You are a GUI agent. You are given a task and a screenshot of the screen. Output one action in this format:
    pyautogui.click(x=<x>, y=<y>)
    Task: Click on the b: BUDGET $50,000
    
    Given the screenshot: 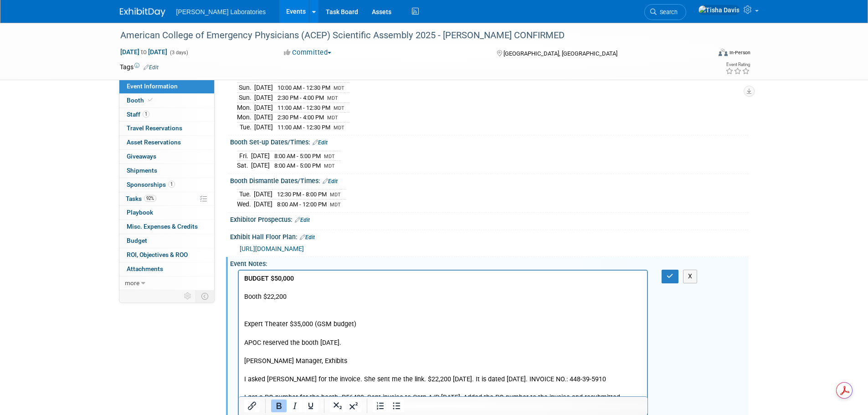 What is the action you would take?
    pyautogui.click(x=30, y=8)
    